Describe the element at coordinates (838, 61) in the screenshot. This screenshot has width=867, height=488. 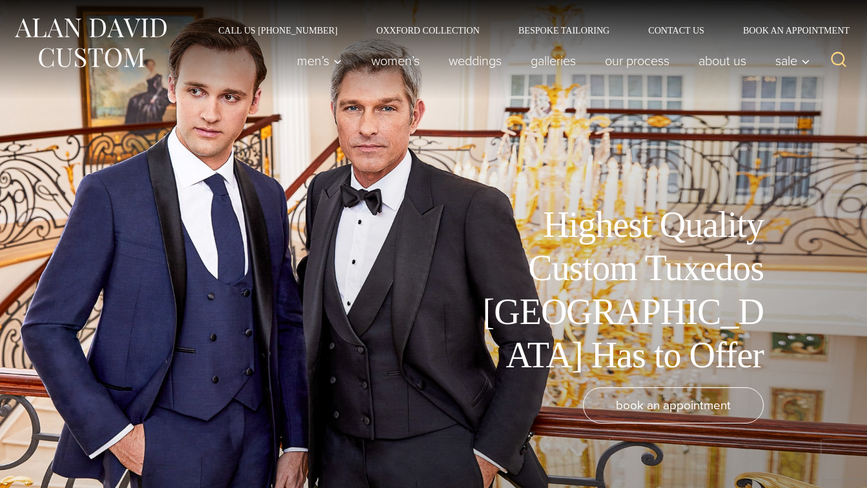
I see `button: View Search Form` at that location.